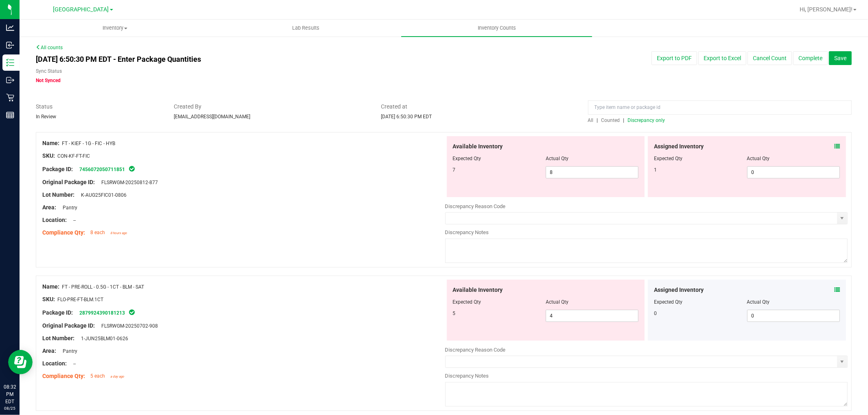 This screenshot has height=415, width=868. I want to click on inline-svg: Outbound, so click(10, 80).